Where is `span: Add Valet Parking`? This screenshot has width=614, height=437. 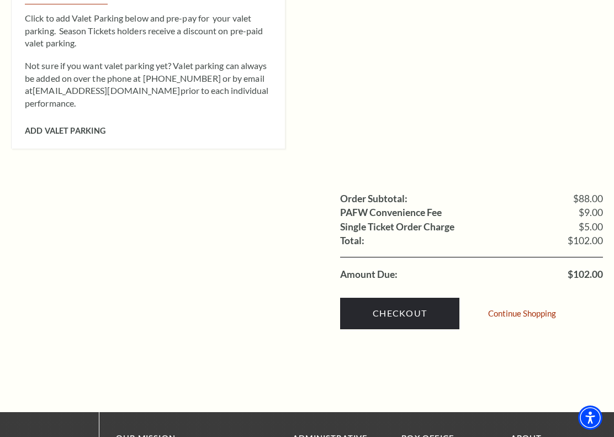 span: Add Valet Parking is located at coordinates (65, 130).